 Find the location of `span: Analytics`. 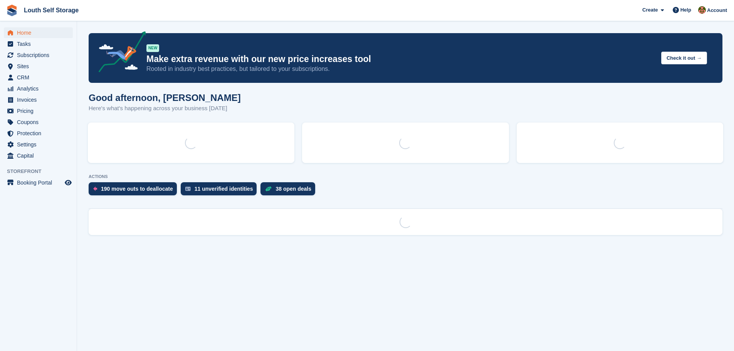

span: Analytics is located at coordinates (40, 89).